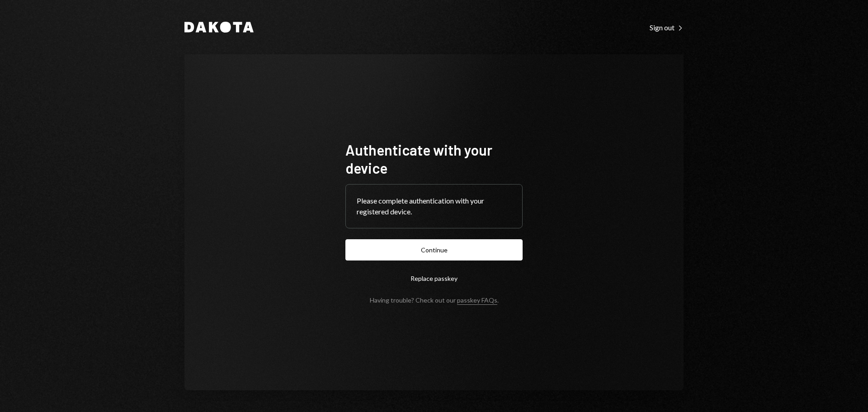  Describe the element at coordinates (434, 159) in the screenshot. I see `h1: Authenticate with your device` at that location.